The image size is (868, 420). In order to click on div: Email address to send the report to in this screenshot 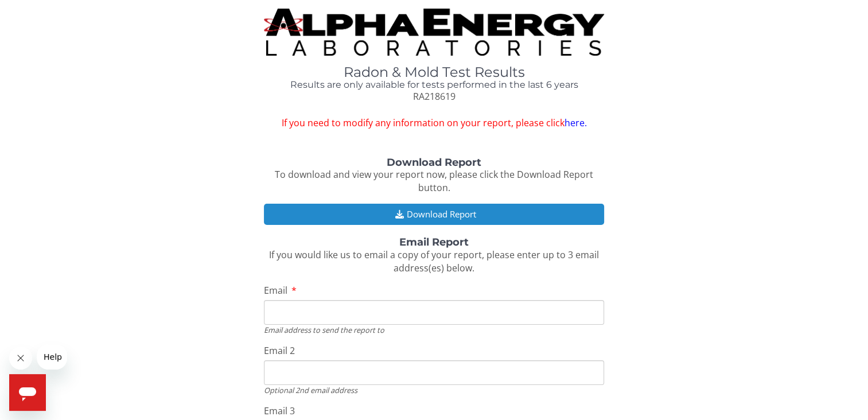, I will do `click(434, 330)`.